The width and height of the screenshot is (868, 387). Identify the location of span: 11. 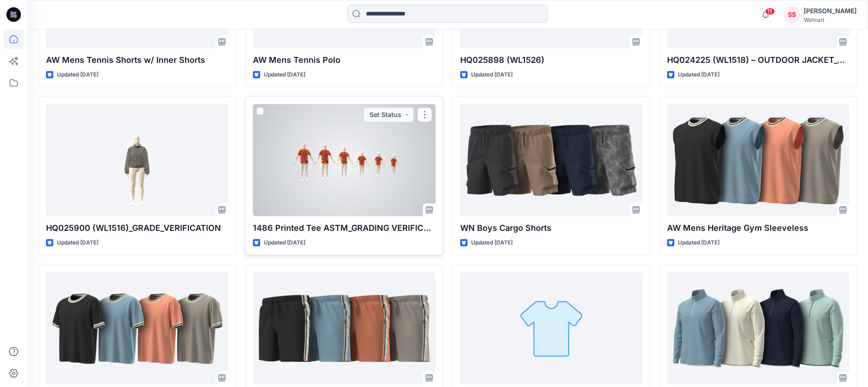
(770, 11).